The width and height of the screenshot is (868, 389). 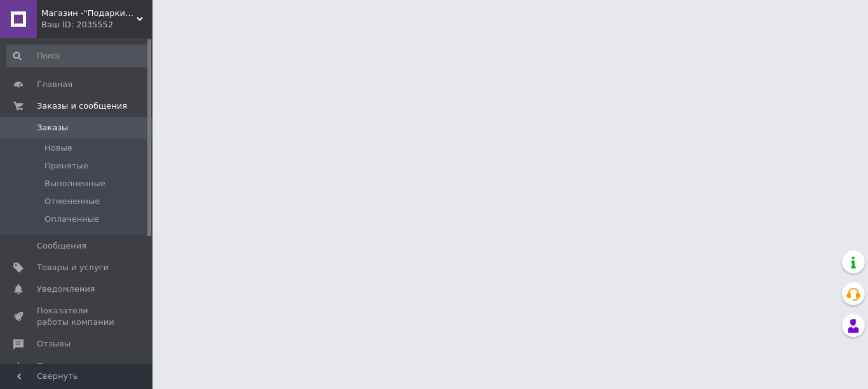 I want to click on span: Отзывы, so click(x=54, y=344).